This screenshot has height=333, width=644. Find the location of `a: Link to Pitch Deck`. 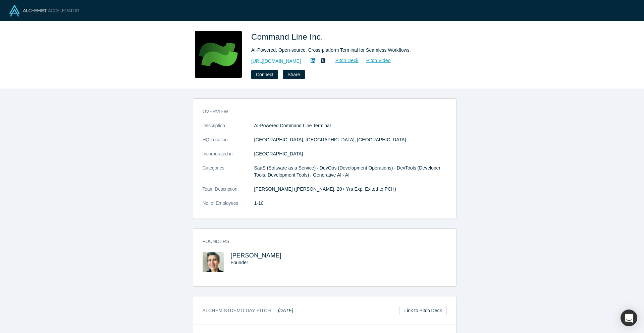

a: Link to Pitch Deck is located at coordinates (423, 310).